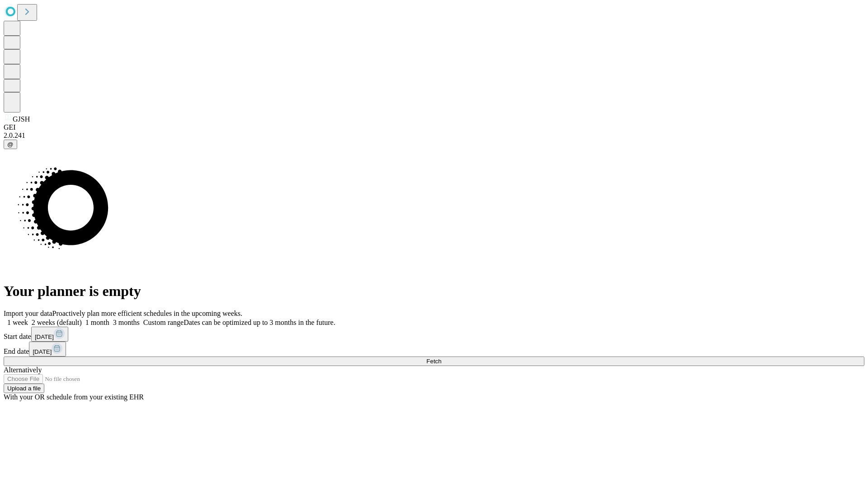 This screenshot has height=488, width=868. I want to click on button: Upload a file, so click(24, 388).